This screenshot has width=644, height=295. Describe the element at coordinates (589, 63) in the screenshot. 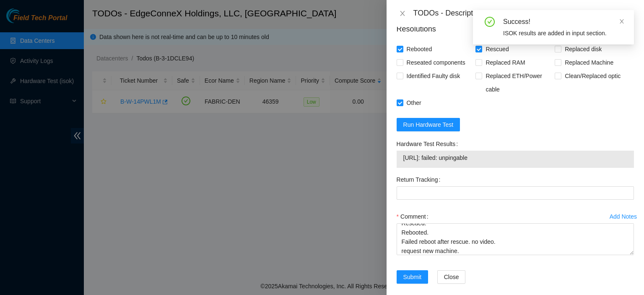

I see `span: Replaced Machine` at that location.